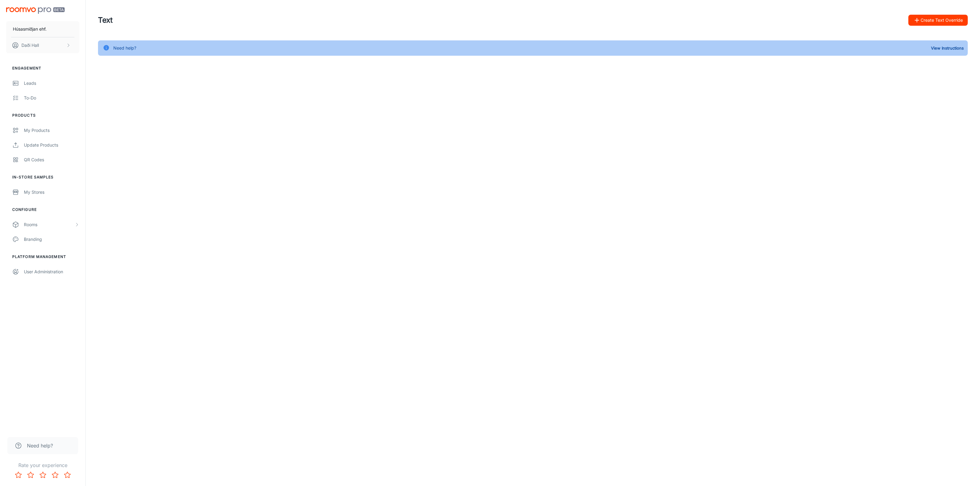  What do you see at coordinates (42, 45) in the screenshot?
I see `button: Daði Hall` at bounding box center [42, 45].